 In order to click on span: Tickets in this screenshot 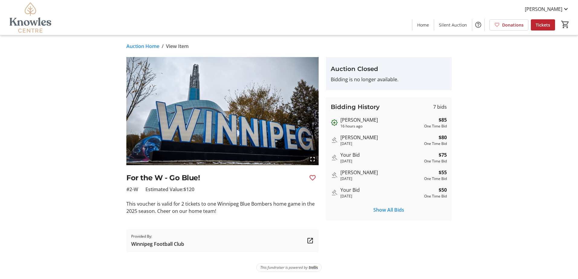, I will do `click(543, 25)`.